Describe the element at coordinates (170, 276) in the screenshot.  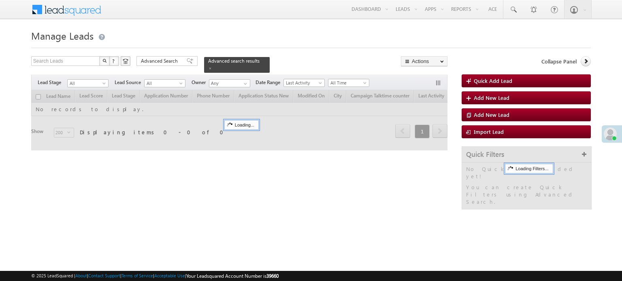
I see `a: Acceptable Use` at that location.